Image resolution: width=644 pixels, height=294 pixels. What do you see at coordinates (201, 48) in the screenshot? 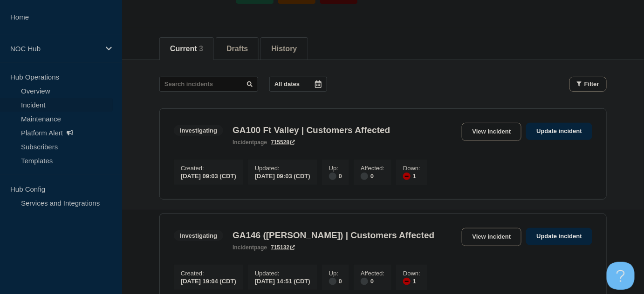
I see `span: 3` at bounding box center [201, 48].